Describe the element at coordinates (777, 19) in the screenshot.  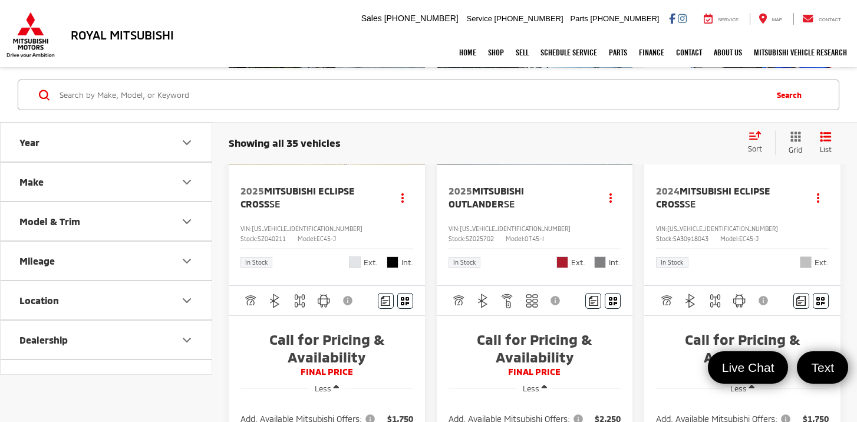
I see `span: Map` at that location.